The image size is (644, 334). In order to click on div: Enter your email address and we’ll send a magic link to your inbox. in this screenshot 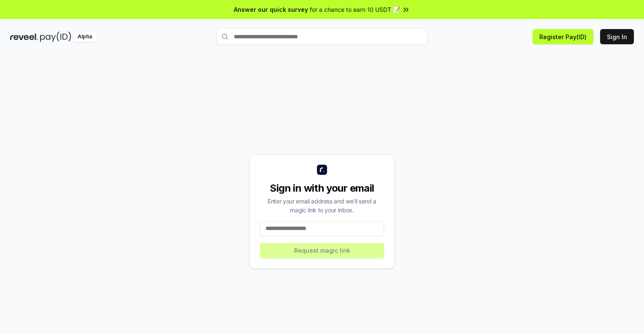, I will do `click(322, 206)`.